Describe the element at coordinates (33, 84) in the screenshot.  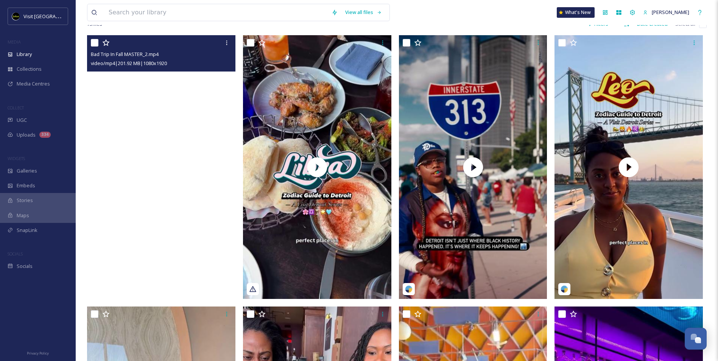
I see `span: Media Centres` at that location.